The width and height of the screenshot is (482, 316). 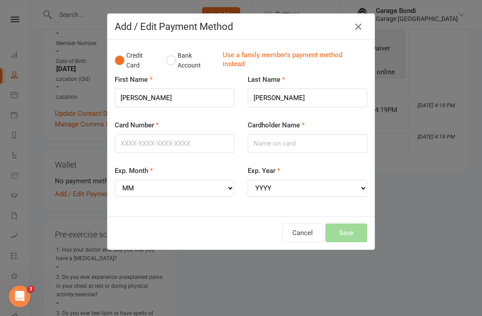 What do you see at coordinates (134, 79) in the screenshot?
I see `label: First Name` at bounding box center [134, 79].